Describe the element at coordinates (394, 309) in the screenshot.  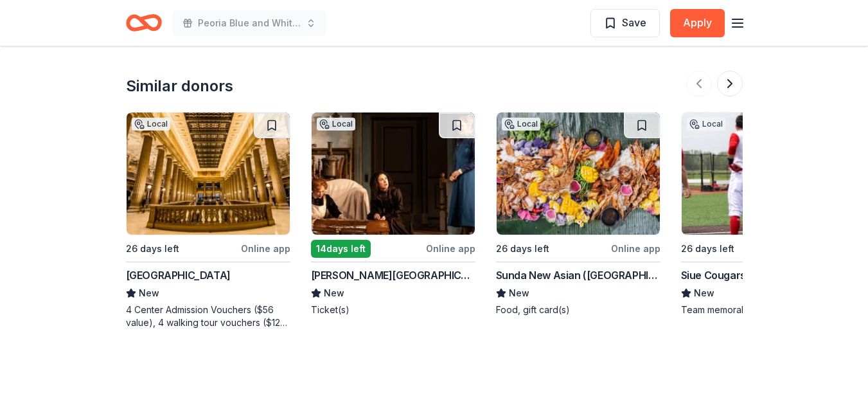
I see `div: Ticket(s)` at that location.